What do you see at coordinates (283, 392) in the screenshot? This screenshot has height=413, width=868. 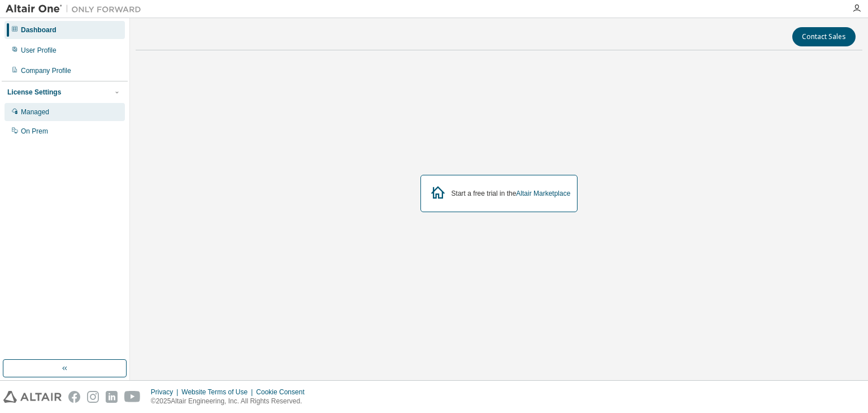 I see `div: Cookie Consent` at bounding box center [283, 392].